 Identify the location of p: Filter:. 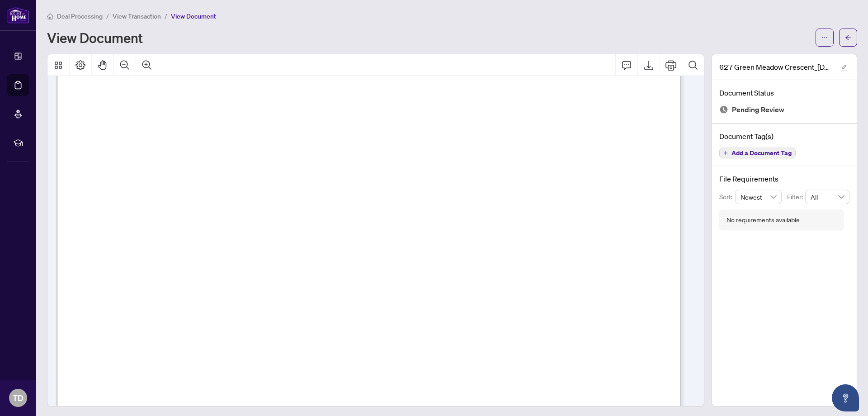
(796, 196).